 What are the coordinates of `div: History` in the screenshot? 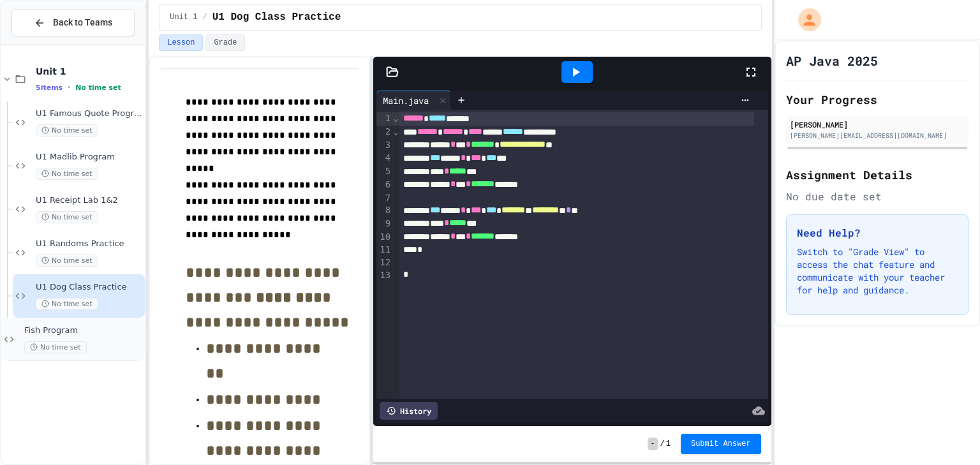 It's located at (408, 410).